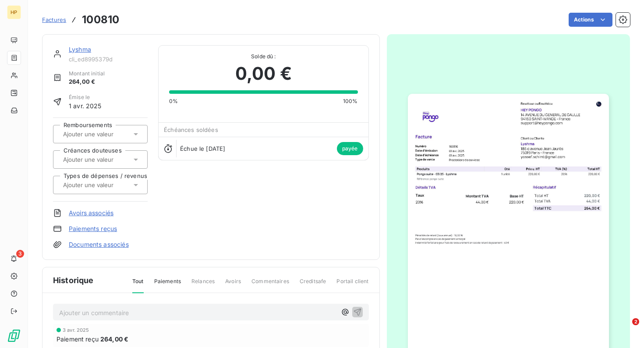  Describe the element at coordinates (85, 105) in the screenshot. I see `span: 1 avr. 2025` at that location.